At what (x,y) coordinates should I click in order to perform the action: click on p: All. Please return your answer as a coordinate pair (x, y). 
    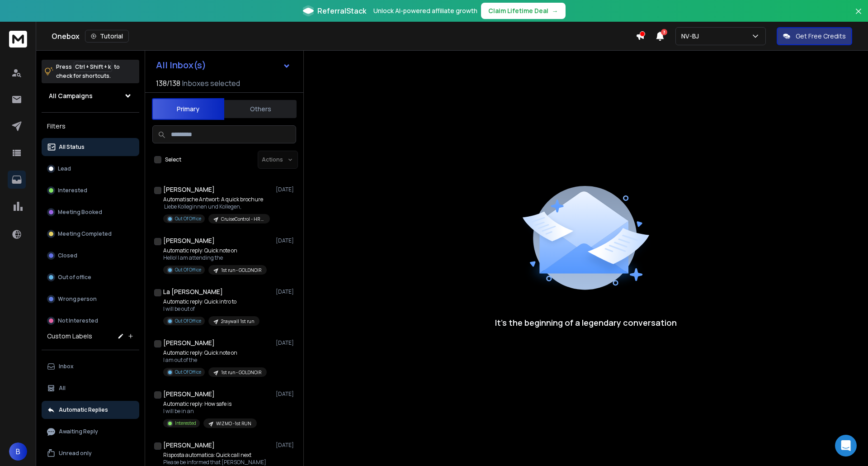
    Looking at the image, I should click on (62, 388).